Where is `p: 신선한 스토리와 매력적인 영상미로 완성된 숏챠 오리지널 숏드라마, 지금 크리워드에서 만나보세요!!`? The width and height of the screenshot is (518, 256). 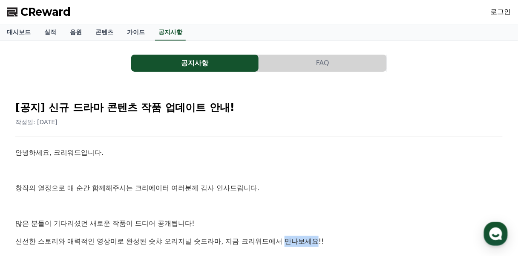
p: 신선한 스토리와 매력적인 영상미로 완성된 숏챠 오리지널 숏드라마, 지금 크리워드에서 만나보세요!! is located at coordinates (259, 241).